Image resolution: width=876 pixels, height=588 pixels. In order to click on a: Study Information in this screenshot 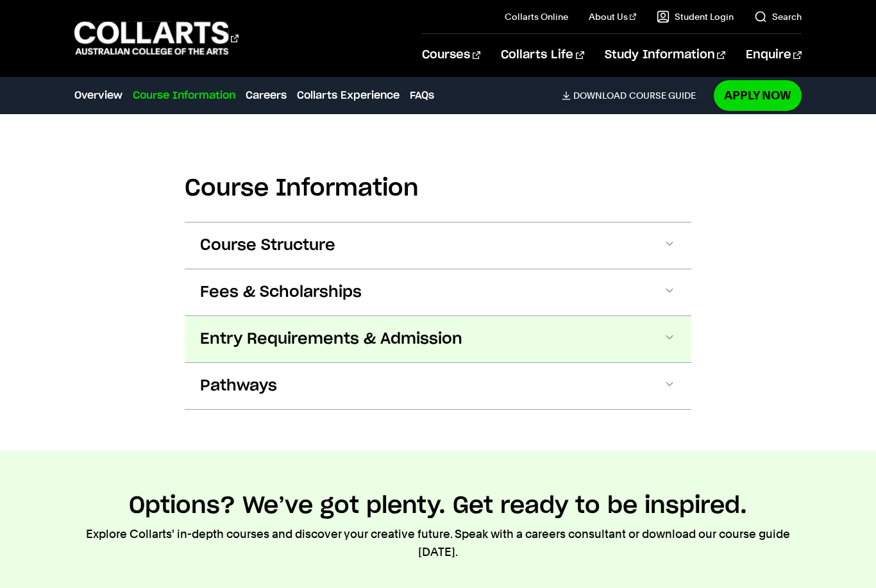, I will do `click(665, 55)`.